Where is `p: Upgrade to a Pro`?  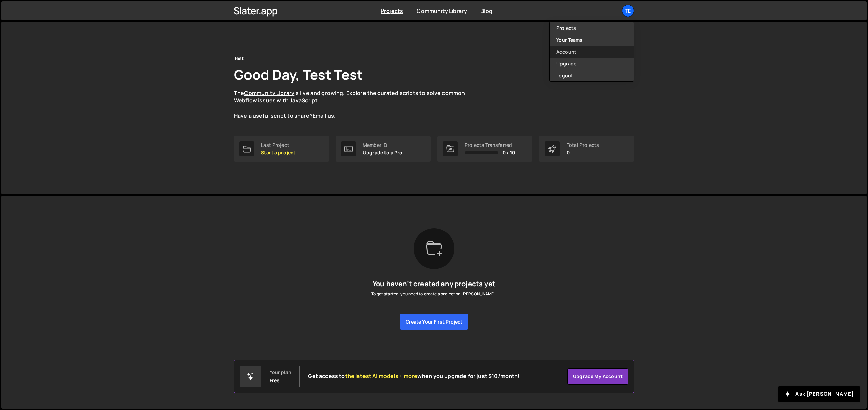
p: Upgrade to a Pro is located at coordinates (383, 153).